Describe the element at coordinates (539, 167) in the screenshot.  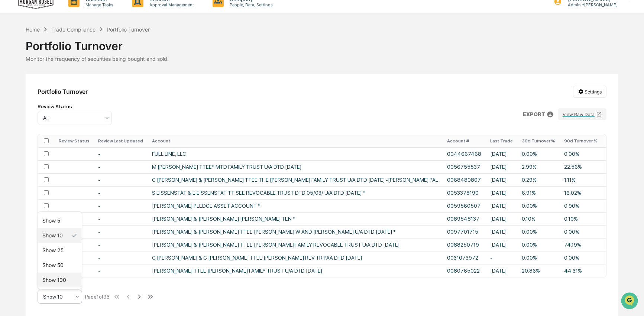
I see `td: 2.99%` at that location.